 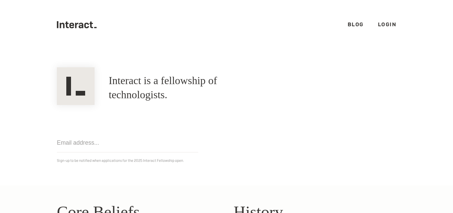 What do you see at coordinates (355, 24) in the screenshot?
I see `a: Blog` at bounding box center [355, 24].